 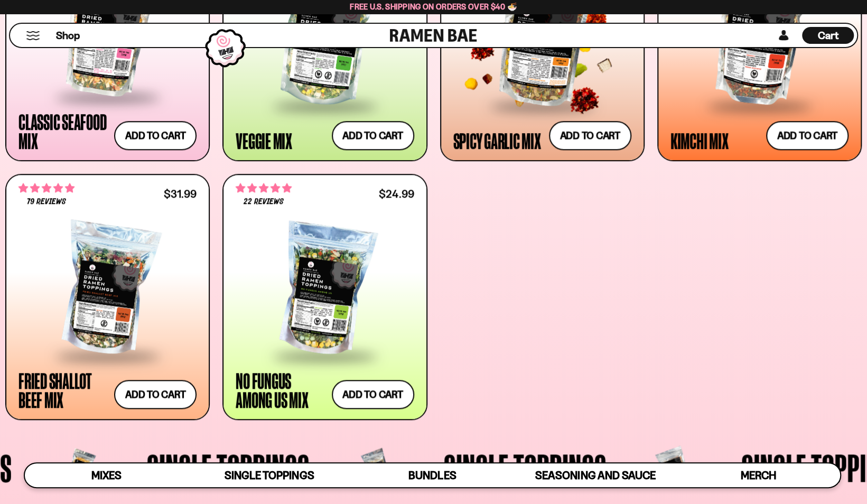 I want to click on div: Classic Seafood Mix, so click(x=63, y=131).